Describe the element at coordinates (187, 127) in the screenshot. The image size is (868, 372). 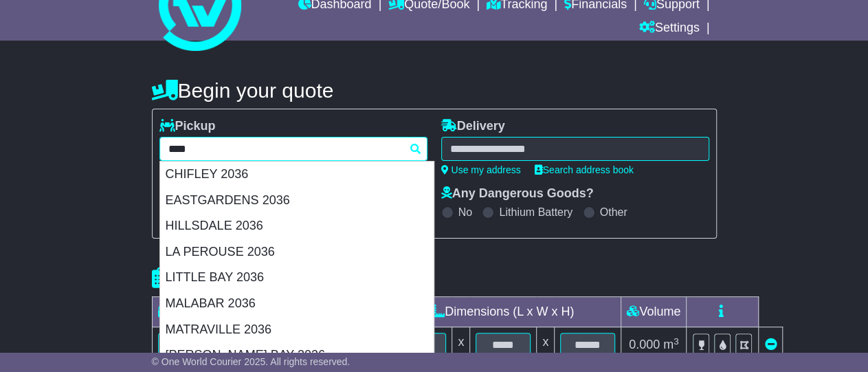
I see `label: Pickup` at that location.